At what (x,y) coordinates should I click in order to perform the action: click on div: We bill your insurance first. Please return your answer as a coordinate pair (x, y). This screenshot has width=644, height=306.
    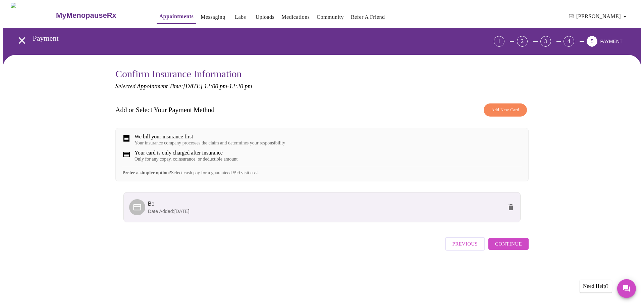
    Looking at the image, I should click on (210, 137).